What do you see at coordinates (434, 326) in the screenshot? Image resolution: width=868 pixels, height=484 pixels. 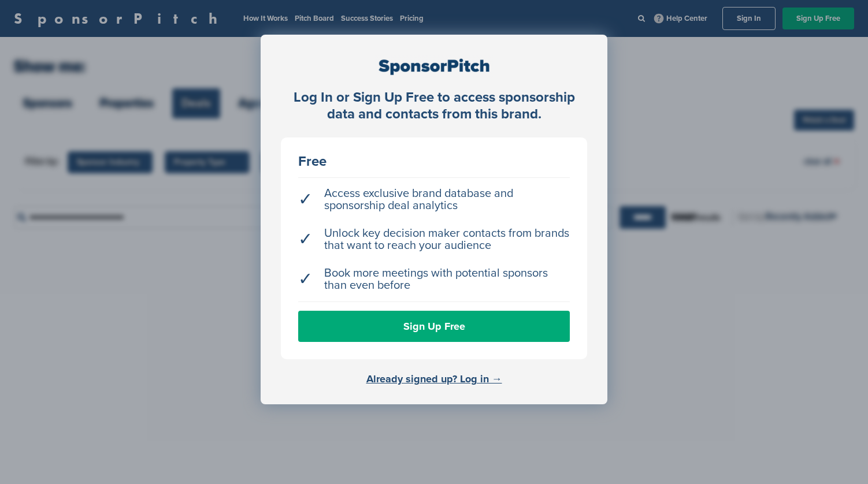 I see `a: Sign Up Free` at bounding box center [434, 326].